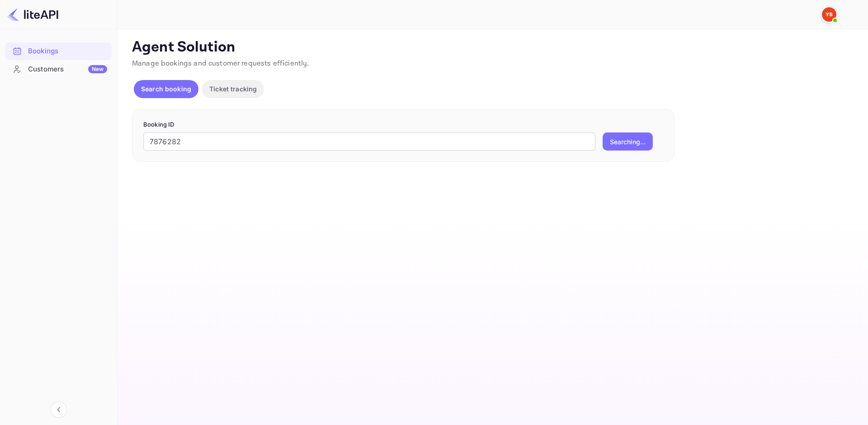 Image resolution: width=868 pixels, height=425 pixels. Describe the element at coordinates (627, 142) in the screenshot. I see `button: Searching...` at that location.